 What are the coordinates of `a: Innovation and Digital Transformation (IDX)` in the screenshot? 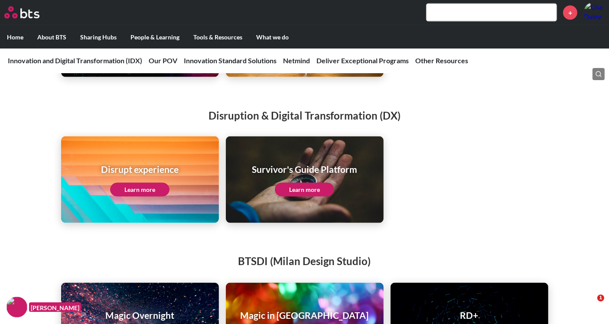 It's located at (75, 60).